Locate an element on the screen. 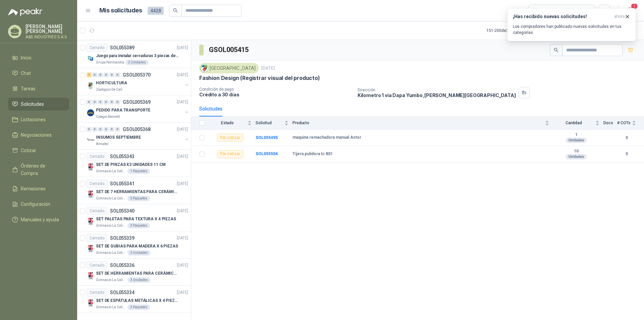 The height and width of the screenshot is (320, 644). p: SOL055341 is located at coordinates (122, 184).